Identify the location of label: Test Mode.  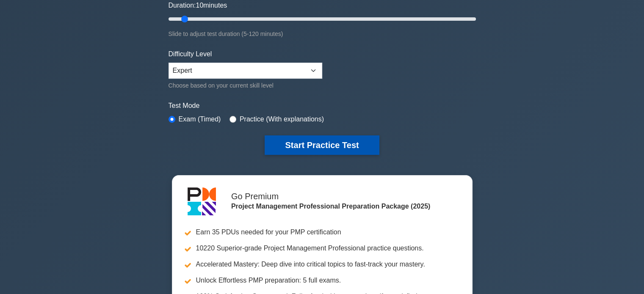
(322, 105).